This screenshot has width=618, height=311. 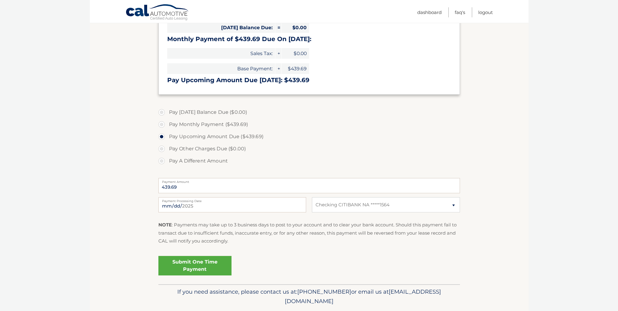 What do you see at coordinates (309, 233) in the screenshot?
I see `p: : Payments may take up to 3 business days to post to your account and to clear your bank account....` at bounding box center [309, 233].